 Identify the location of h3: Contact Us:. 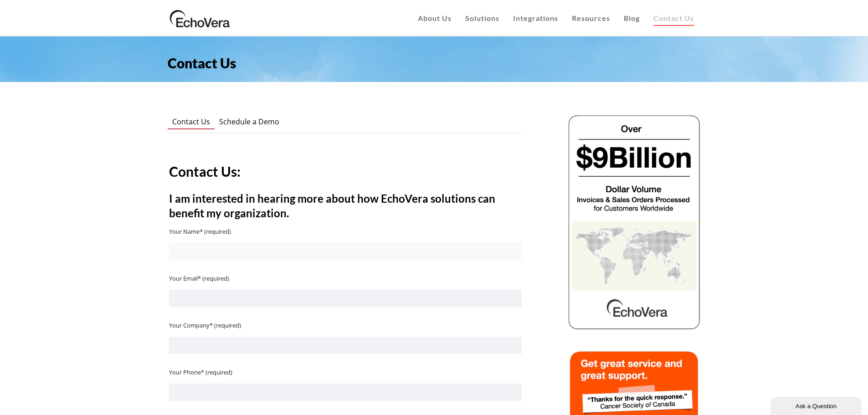
(345, 171).